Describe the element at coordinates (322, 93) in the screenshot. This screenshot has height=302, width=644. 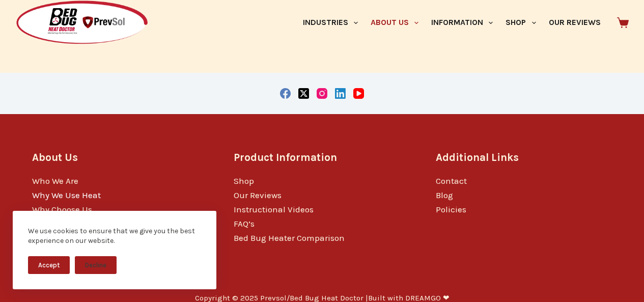
I see `a: Instagram` at that location.